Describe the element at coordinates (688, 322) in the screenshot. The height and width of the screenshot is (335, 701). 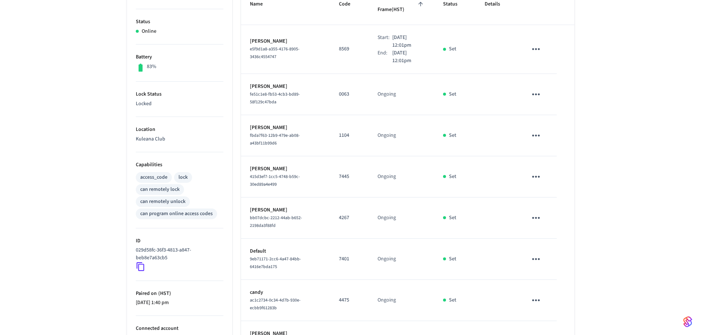
I see `img: SeamLogoGradient.69752ec5.svg` at that location.